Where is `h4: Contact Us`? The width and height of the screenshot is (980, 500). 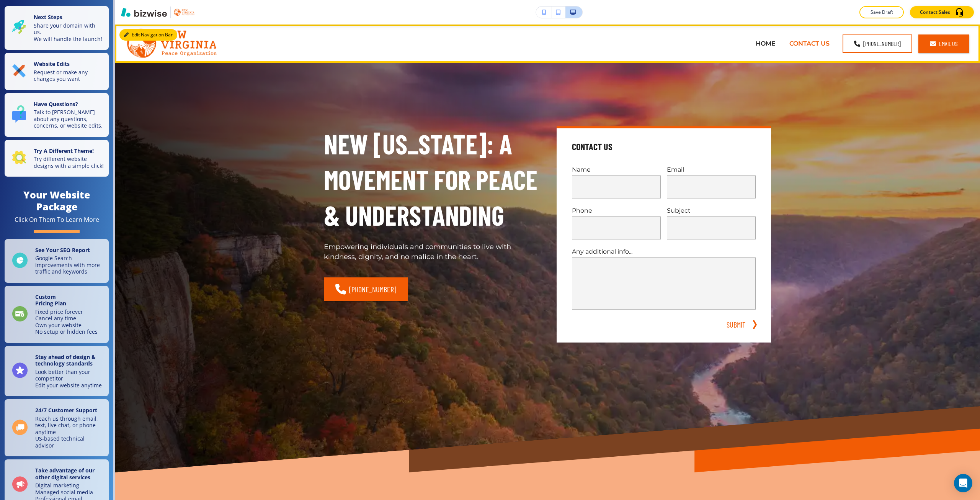
h4: Contact Us is located at coordinates (592, 146).